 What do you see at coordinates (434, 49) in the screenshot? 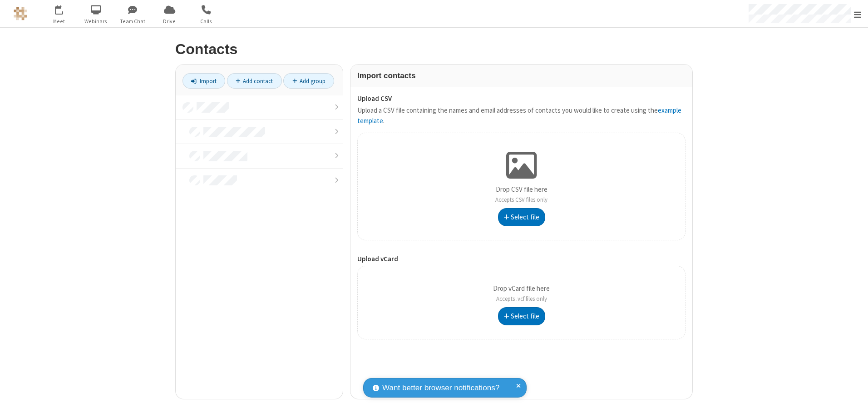
I see `h2: Contacts` at bounding box center [434, 49].